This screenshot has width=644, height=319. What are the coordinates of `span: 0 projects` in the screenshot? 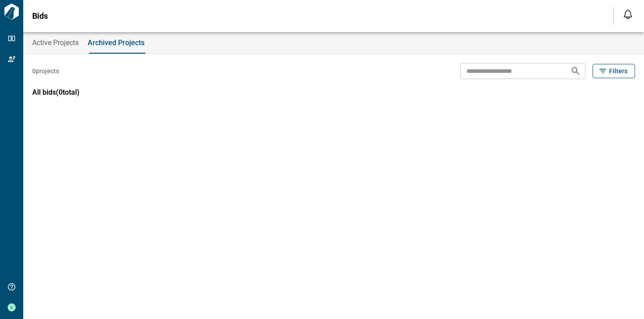 It's located at (45, 71).